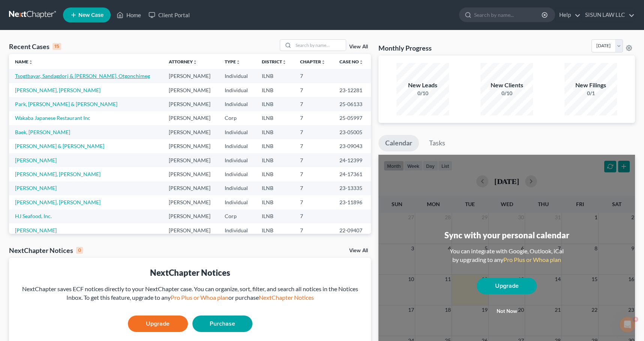 The height and width of the screenshot is (341, 644). Describe the element at coordinates (183, 62) in the screenshot. I see `a: Attorneyunfold_more` at that location.